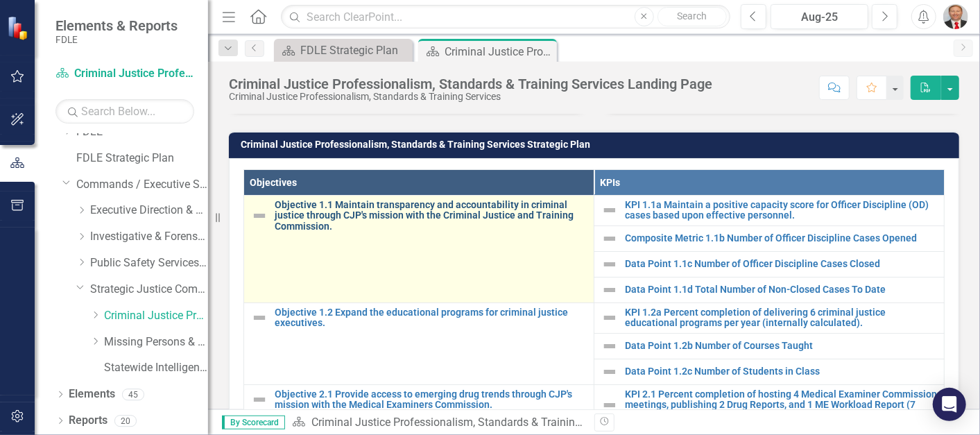 Image resolution: width=980 pixels, height=435 pixels. What do you see at coordinates (781, 371) in the screenshot?
I see `a: Data Point 1.2c Number of Students in Class` at bounding box center [781, 371].